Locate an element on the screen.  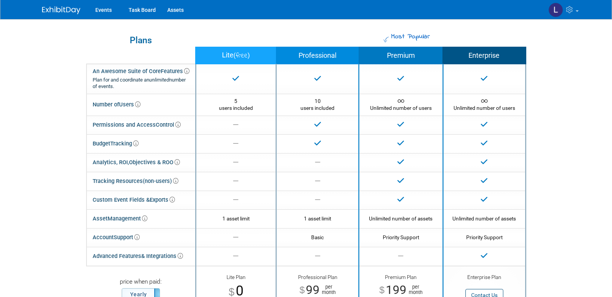
span: free is located at coordinates (241, 55).